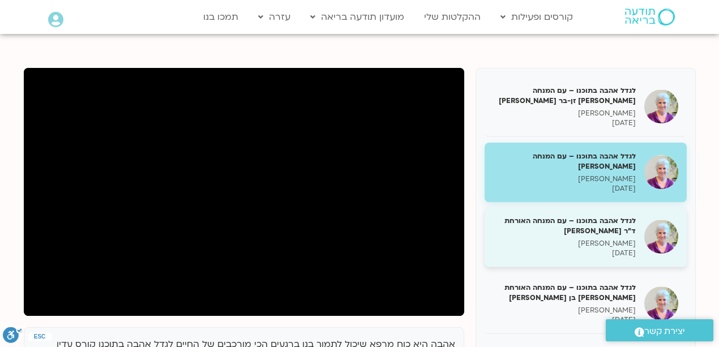 The width and height of the screenshot is (719, 347). What do you see at coordinates (357, 17) in the screenshot?
I see `a: מועדון תודעה בריאה` at bounding box center [357, 17].